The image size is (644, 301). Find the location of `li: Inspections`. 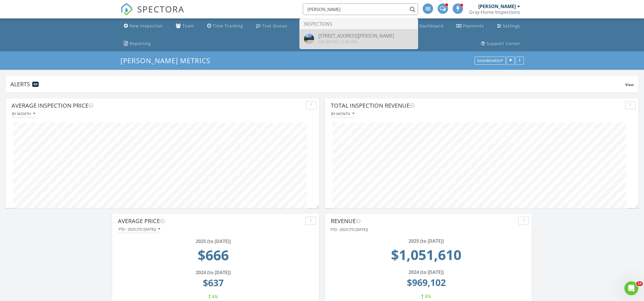

li: Inspections is located at coordinates (359, 24).